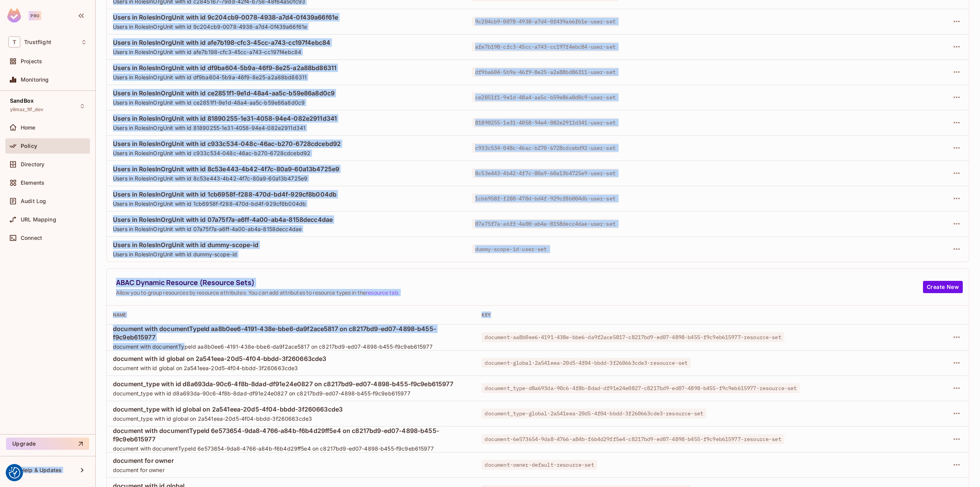 The width and height of the screenshot is (980, 487). What do you see at coordinates (41, 470) in the screenshot?
I see `span: Help & Updates` at bounding box center [41, 470].